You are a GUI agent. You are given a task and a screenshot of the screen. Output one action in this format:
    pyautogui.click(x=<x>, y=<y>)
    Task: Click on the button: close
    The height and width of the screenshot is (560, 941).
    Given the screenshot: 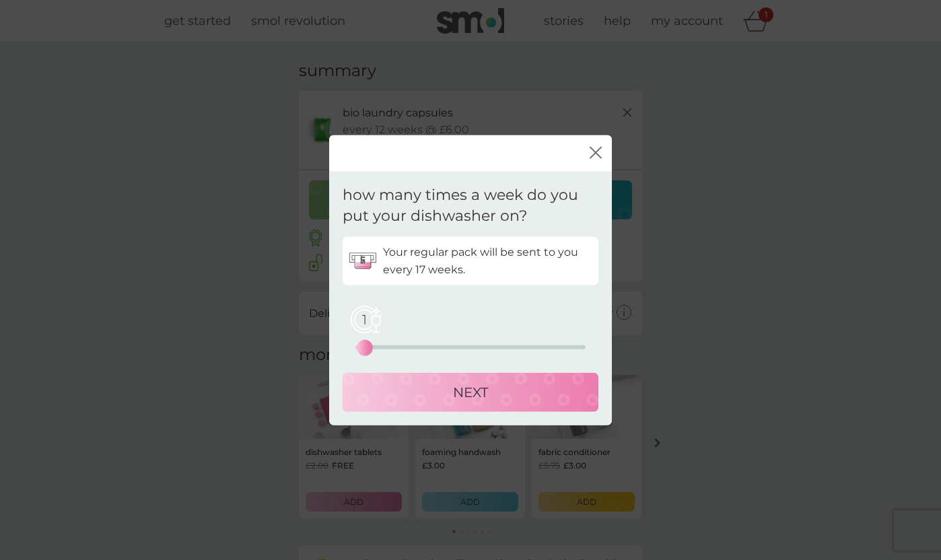 What is the action you would take?
    pyautogui.click(x=596, y=153)
    